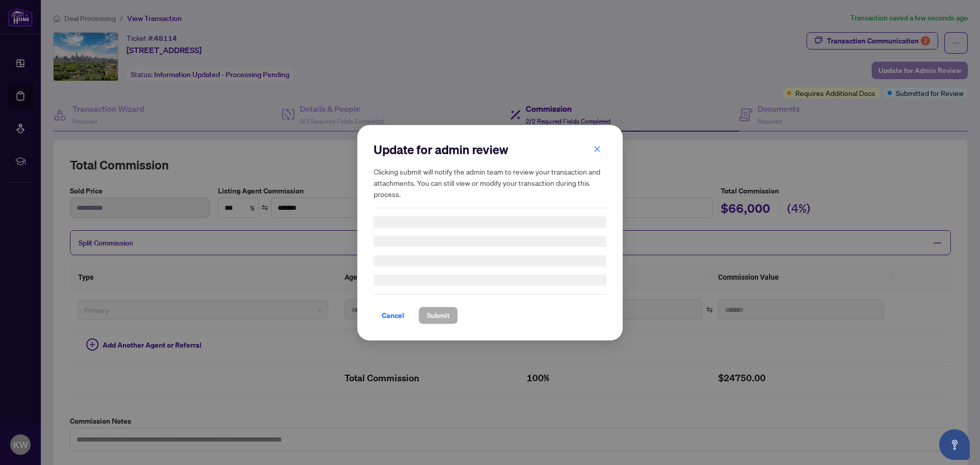 This screenshot has width=980, height=465. Describe the element at coordinates (954, 445) in the screenshot. I see `button: Open asap` at that location.